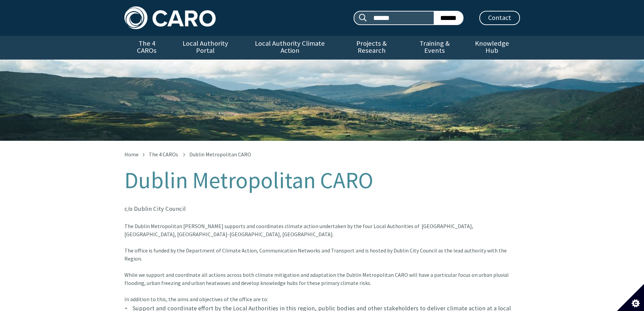  I want to click on span: Dublin Metropolitan CARO, so click(220, 155).